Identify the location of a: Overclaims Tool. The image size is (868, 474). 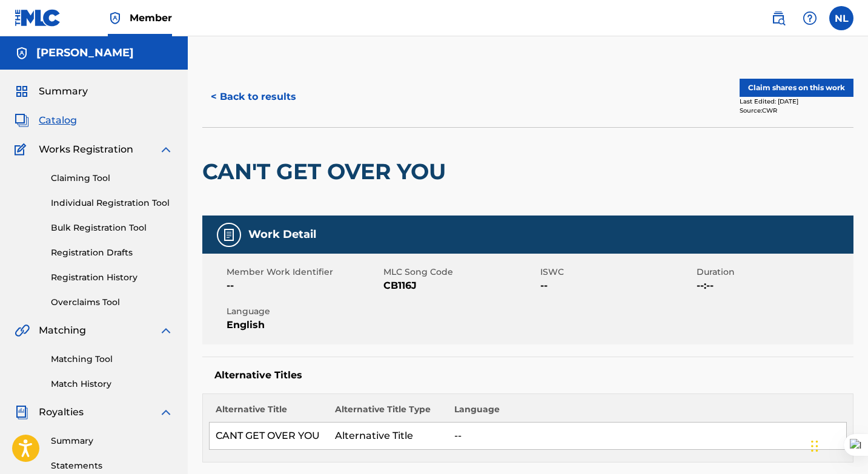
(112, 302).